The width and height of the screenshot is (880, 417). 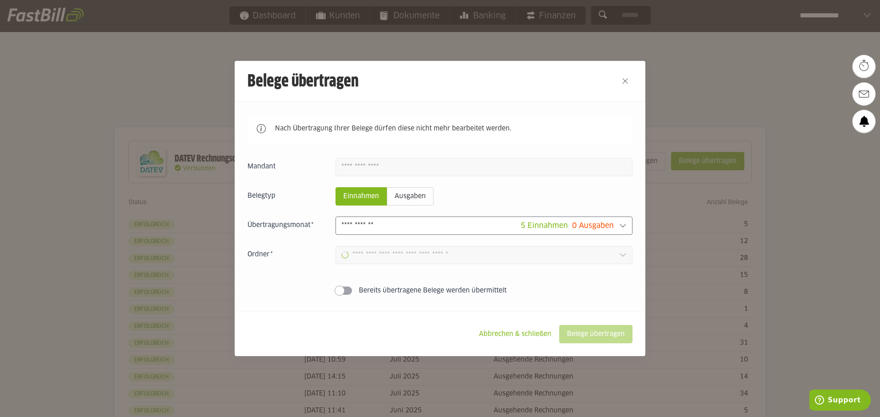 What do you see at coordinates (35, 11) in the screenshot?
I see `span: Support` at bounding box center [35, 11].